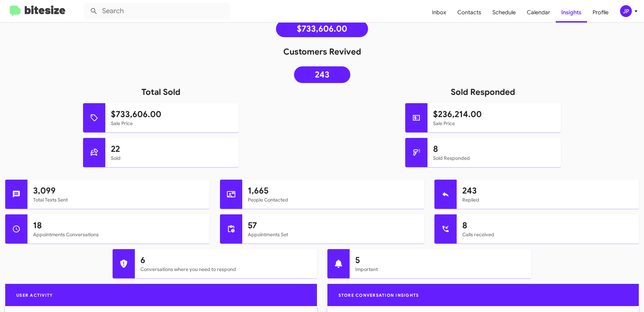  What do you see at coordinates (333, 225) in the screenshot?
I see `h1: 57` at bounding box center [333, 225].